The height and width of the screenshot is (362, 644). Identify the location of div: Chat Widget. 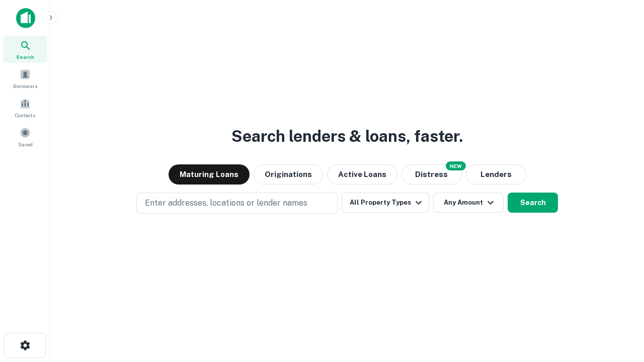
(619, 306).